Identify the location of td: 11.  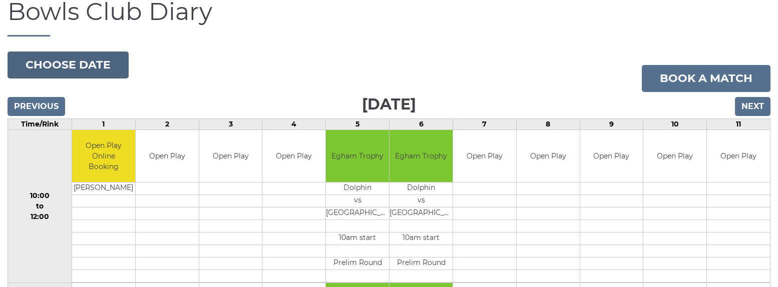
(739, 124).